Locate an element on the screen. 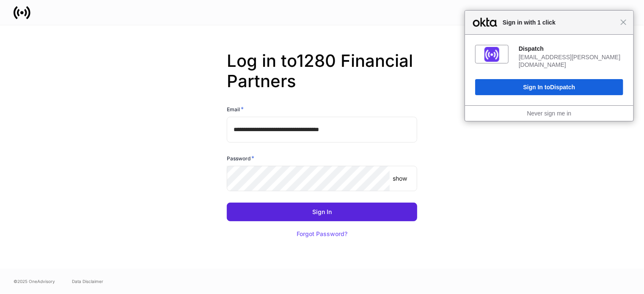 The height and width of the screenshot is (294, 644). div: Dispatch is located at coordinates (571, 49).